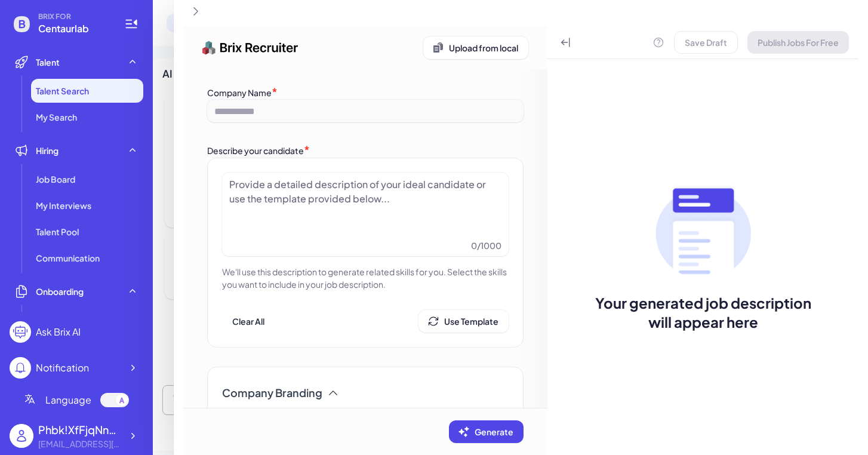 The height and width of the screenshot is (455, 868). What do you see at coordinates (272, 393) in the screenshot?
I see `span: Company Branding` at bounding box center [272, 393].